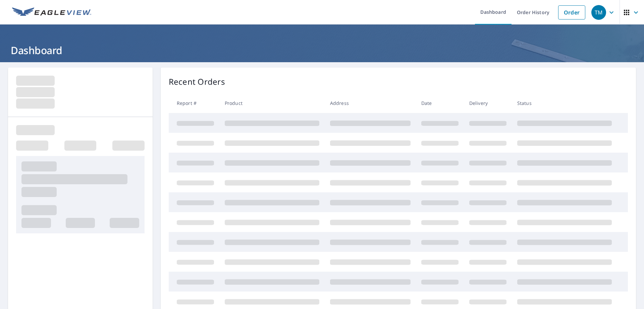  I want to click on p: Recent Orders, so click(197, 82).